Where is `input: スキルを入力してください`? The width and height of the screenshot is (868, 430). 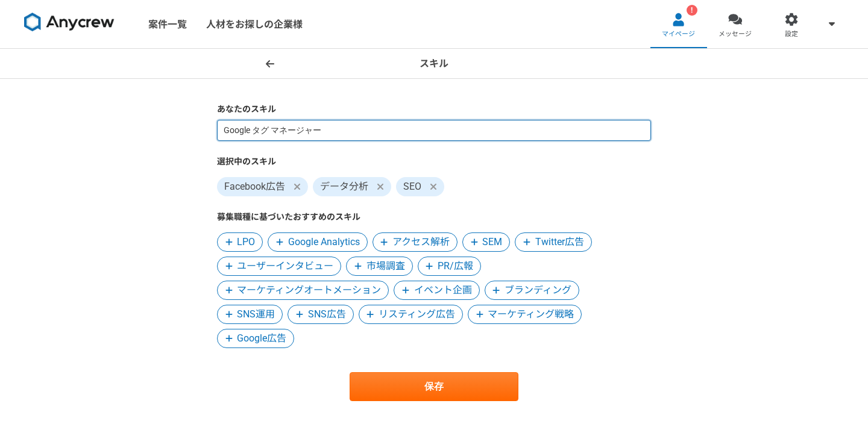 input: スキルを入力してください is located at coordinates (434, 130).